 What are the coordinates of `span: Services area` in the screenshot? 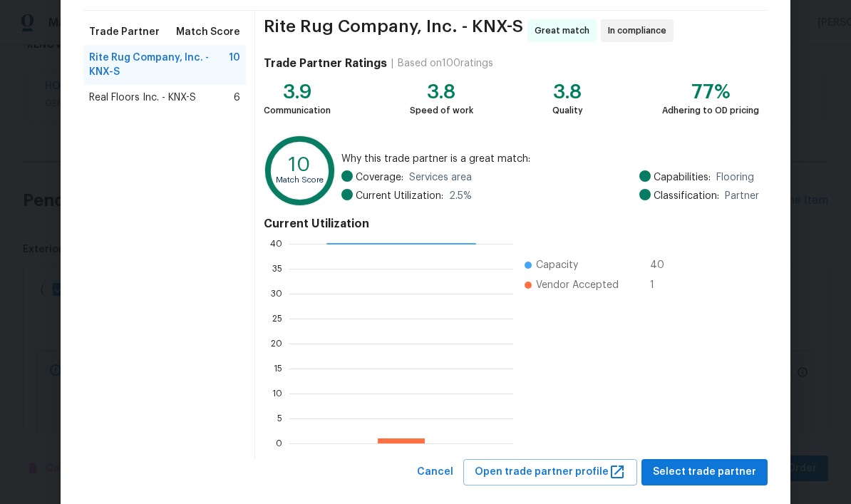 It's located at (441, 177).